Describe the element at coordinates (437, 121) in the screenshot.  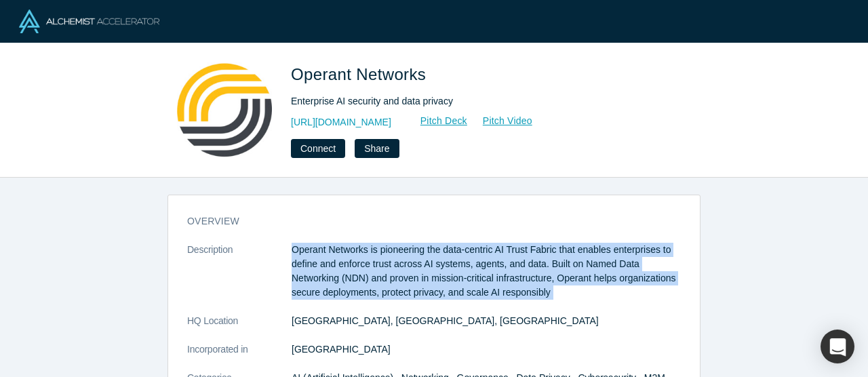
I see `a: Pitch Deck` at that location.